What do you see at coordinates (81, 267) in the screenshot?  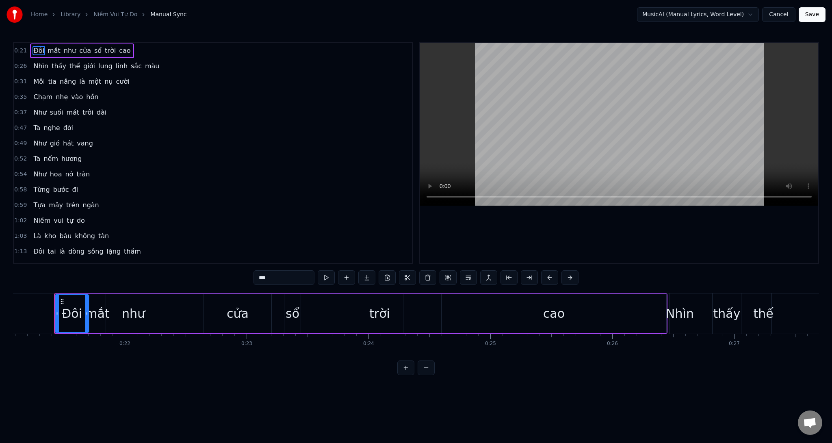 I see `span: chim` at bounding box center [81, 267].